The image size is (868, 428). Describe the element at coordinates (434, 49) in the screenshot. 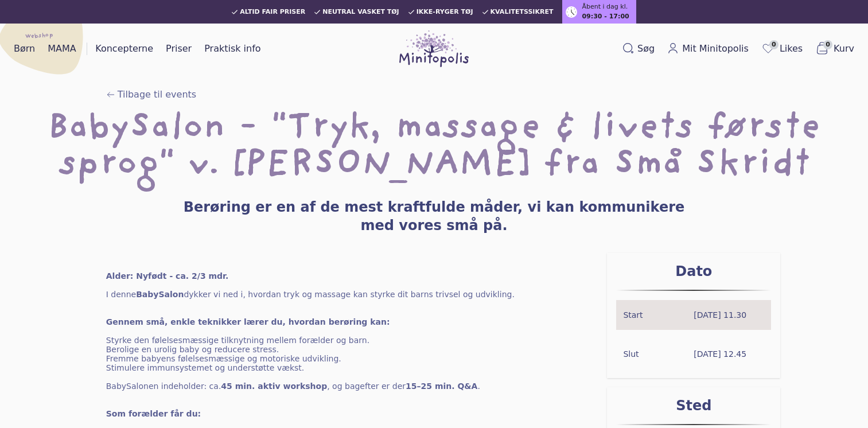

I see `img: Minitopolis logo` at that location.